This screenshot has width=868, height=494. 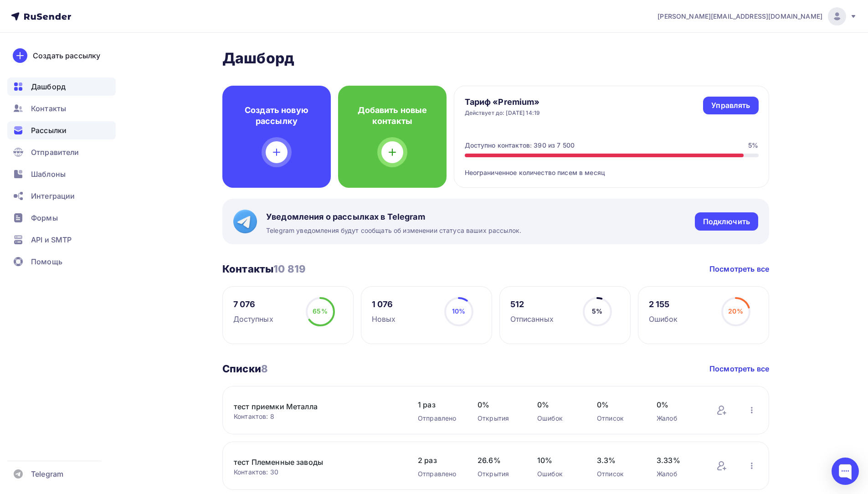 I want to click on span: Шаблоны, so click(x=48, y=174).